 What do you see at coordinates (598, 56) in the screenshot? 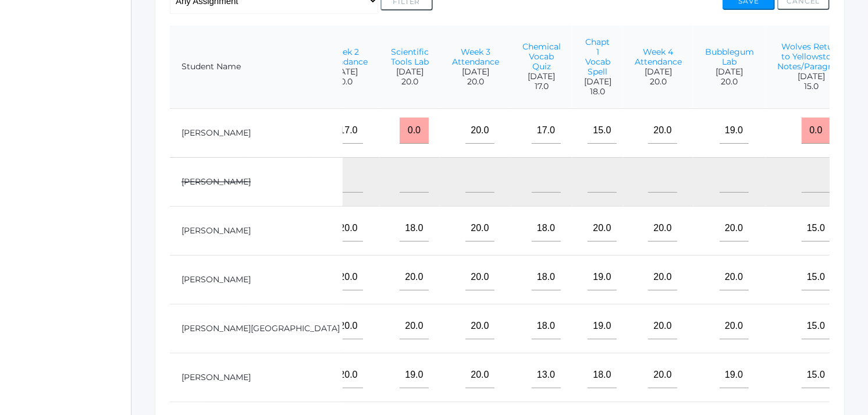
I see `a: Chapt 1 Vocab Spell` at bounding box center [598, 56].